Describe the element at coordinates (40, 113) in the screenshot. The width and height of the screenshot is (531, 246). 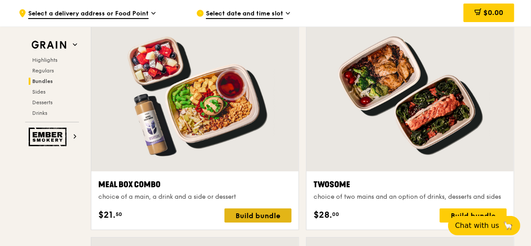
I see `span: Drinks` at that location.